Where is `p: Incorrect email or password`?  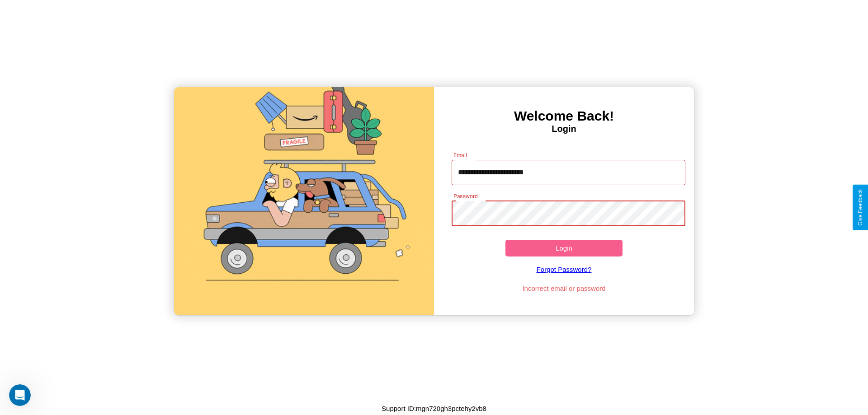
p: Incorrect email or password is located at coordinates (564, 288).